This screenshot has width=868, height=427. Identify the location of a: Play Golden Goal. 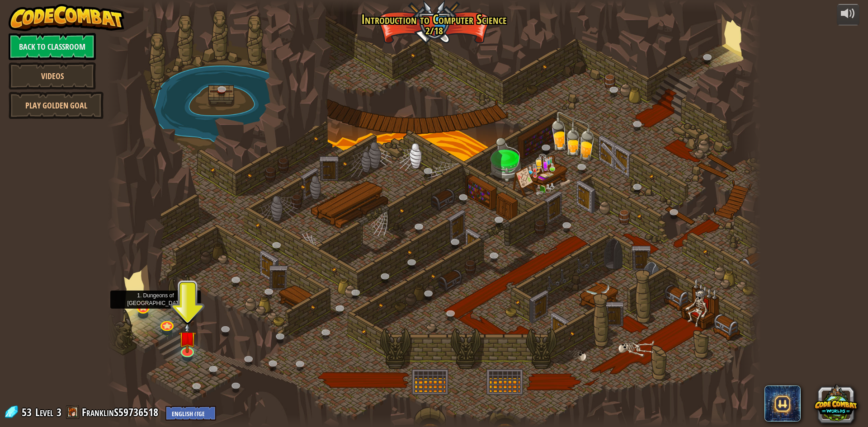
(56, 105).